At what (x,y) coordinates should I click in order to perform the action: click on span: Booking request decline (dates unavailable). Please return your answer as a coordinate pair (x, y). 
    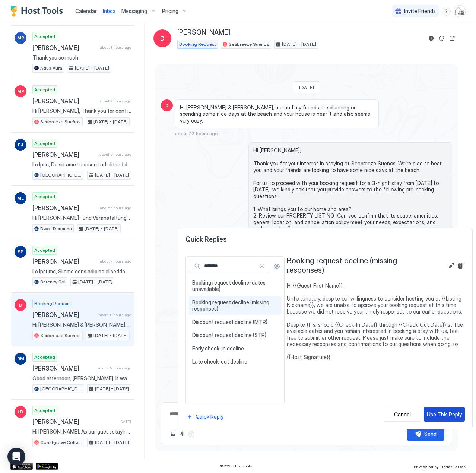
    Looking at the image, I should click on (235, 286).